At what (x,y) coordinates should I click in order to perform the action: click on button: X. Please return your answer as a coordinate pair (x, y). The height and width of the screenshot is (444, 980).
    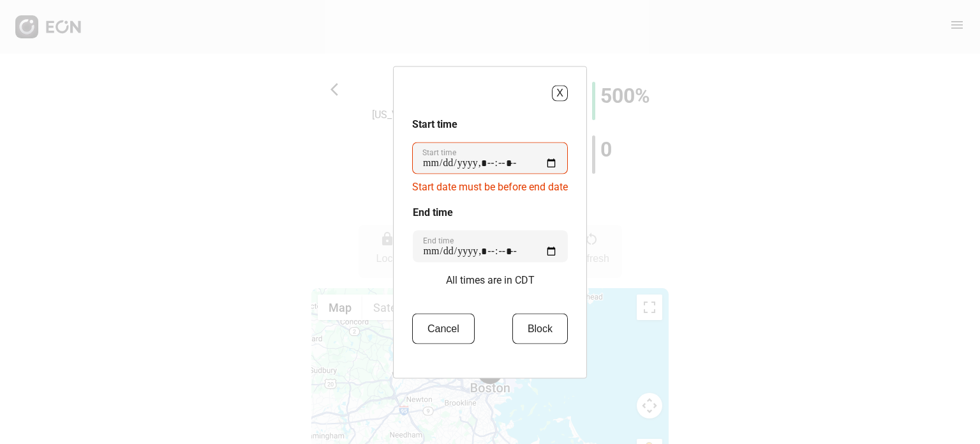
    Looking at the image, I should click on (559, 92).